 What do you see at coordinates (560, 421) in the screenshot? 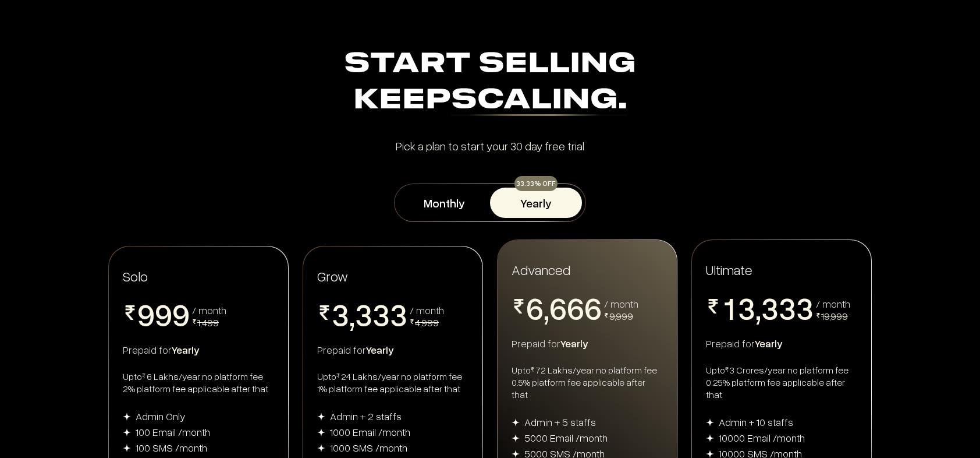
I see `div: Admin + 5 staffs` at bounding box center [560, 421].